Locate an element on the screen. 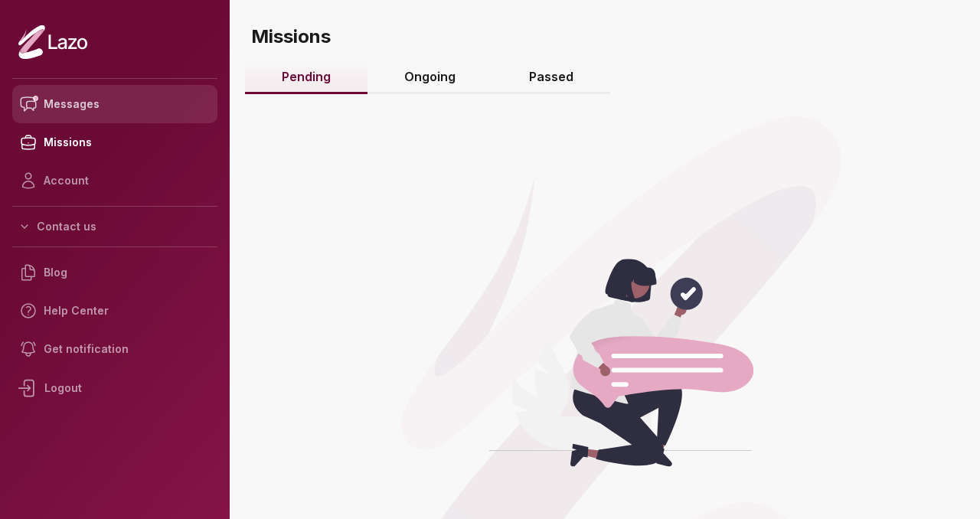 The width and height of the screenshot is (980, 519). button: Contact us is located at coordinates (115, 227).